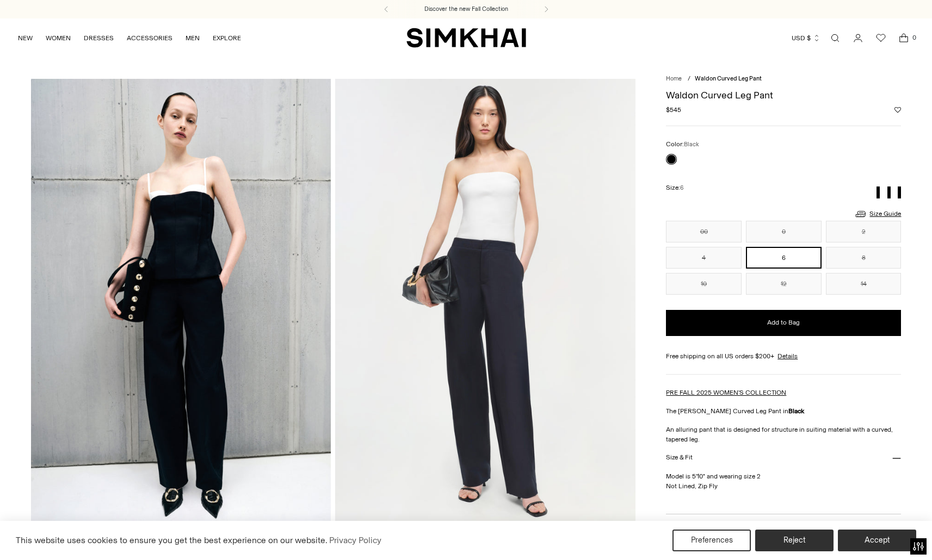 The image size is (932, 560). What do you see at coordinates (877, 214) in the screenshot?
I see `a: Size Guide` at bounding box center [877, 214].